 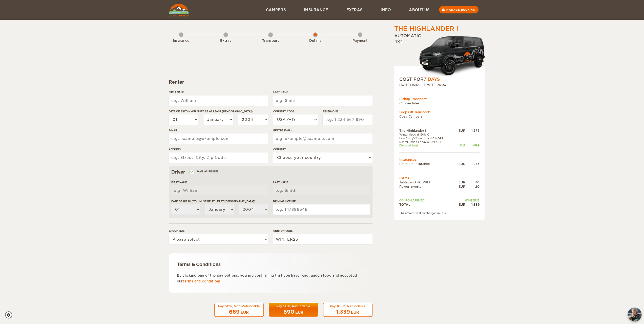 I want to click on a: Manage booking, so click(x=459, y=10).